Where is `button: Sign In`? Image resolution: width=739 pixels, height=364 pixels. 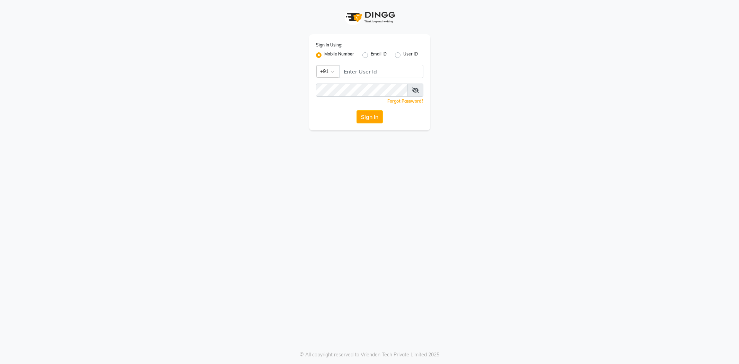
button: Sign In is located at coordinates (370, 117).